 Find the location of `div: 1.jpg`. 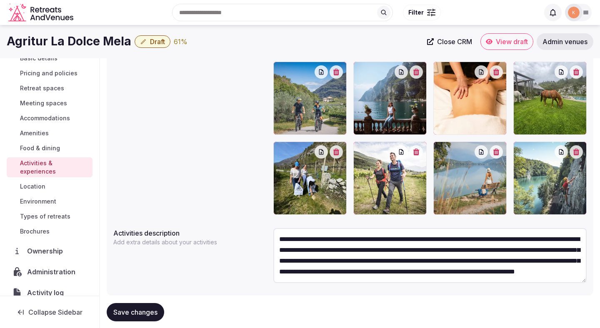

div: 1.jpg is located at coordinates (390, 98).